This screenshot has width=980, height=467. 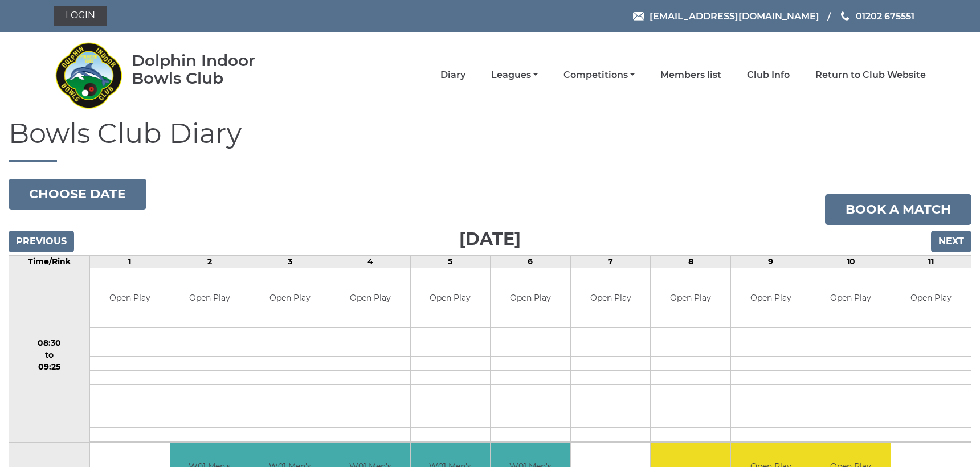 I want to click on td: 6, so click(x=531, y=261).